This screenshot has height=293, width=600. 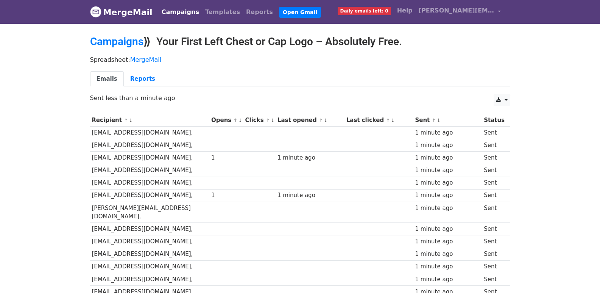 What do you see at coordinates (226, 120) in the screenshot?
I see `th: Opens` at bounding box center [226, 120].